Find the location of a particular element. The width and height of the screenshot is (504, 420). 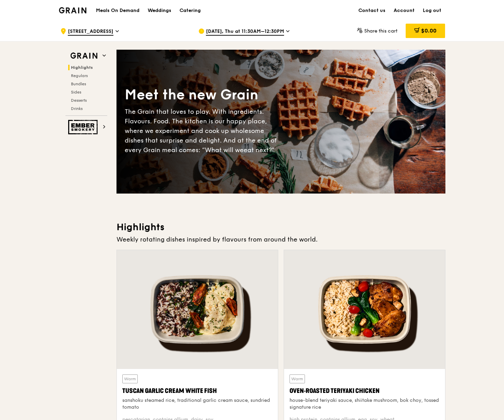

div: Weddings is located at coordinates (159, 10).